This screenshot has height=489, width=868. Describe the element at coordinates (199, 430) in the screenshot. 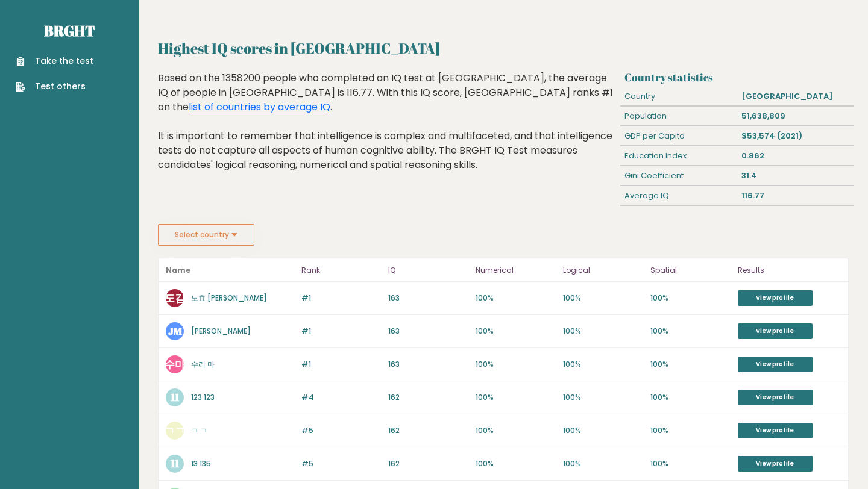

I see `a: ㄱ ㄱ` at that location.